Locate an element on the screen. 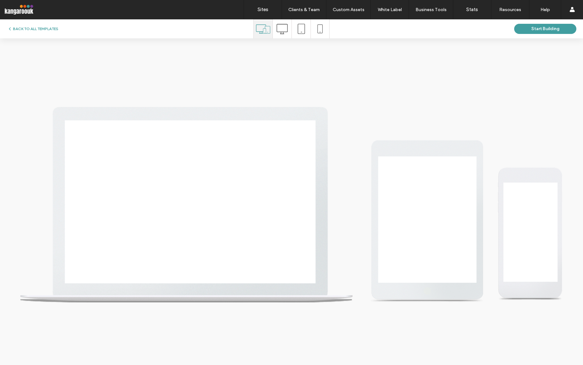  label: Sites is located at coordinates (263, 10).